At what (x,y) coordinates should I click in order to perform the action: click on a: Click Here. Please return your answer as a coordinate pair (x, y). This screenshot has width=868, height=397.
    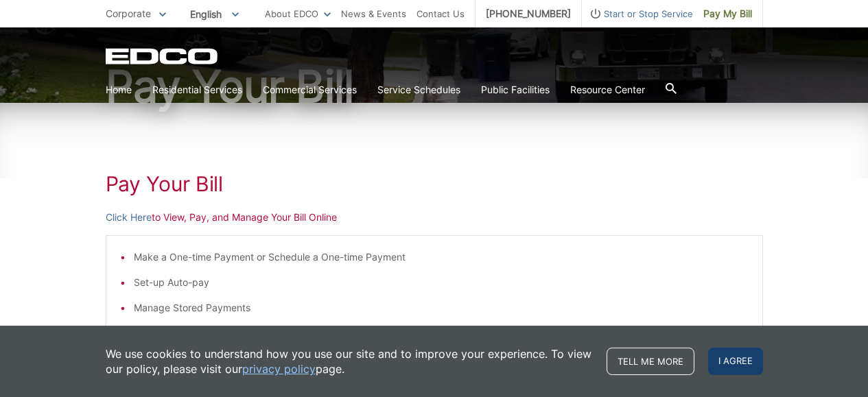
    Looking at the image, I should click on (128, 218).